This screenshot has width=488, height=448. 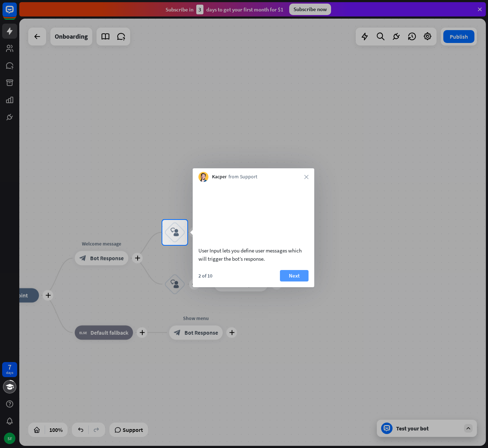 I want to click on button: Next, so click(x=294, y=275).